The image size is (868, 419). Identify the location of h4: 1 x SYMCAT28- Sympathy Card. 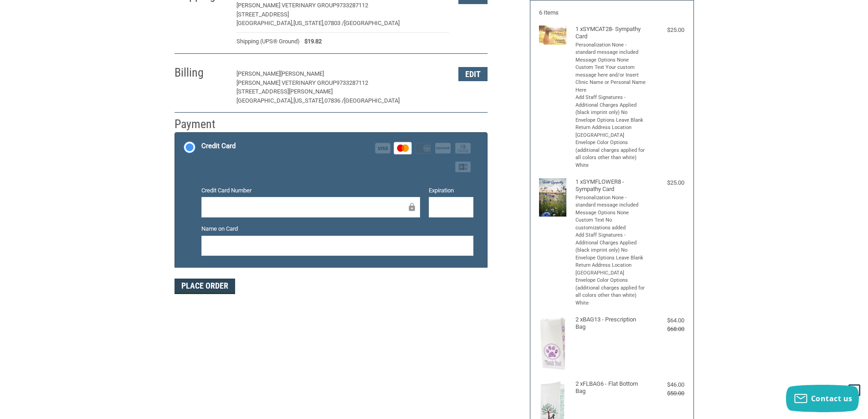
(610, 33).